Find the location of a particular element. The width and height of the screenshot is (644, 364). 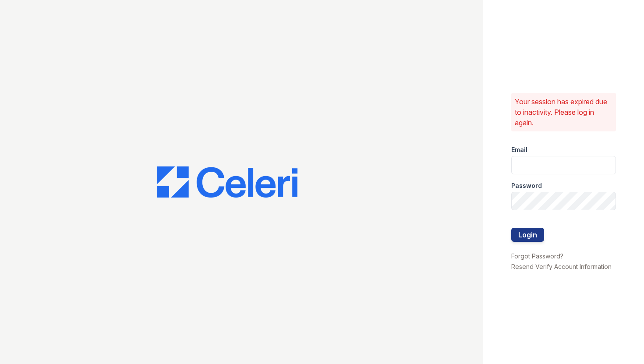

img: CE_Logo_Blue-a8612792a0a2168367f1c8372b55b34899dd931a85d93a1a3d3e32e68fde9ad4.png is located at coordinates (227, 183).